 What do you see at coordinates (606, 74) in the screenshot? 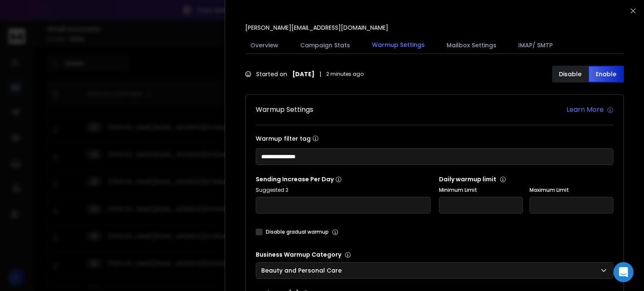
I see `button: Enable` at bounding box center [606, 74].